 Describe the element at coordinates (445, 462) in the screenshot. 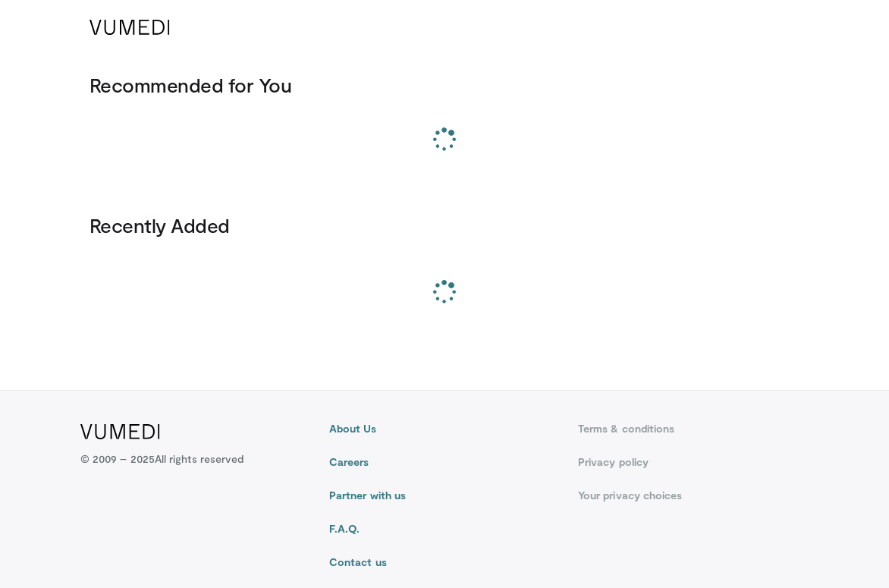

I see `a: Careers` at that location.